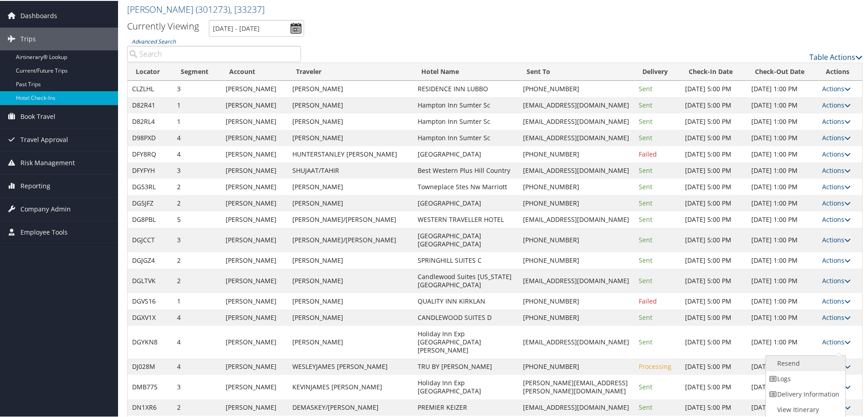 This screenshot has width=868, height=417. What do you see at coordinates (655, 365) in the screenshot?
I see `span: Processing` at bounding box center [655, 365].